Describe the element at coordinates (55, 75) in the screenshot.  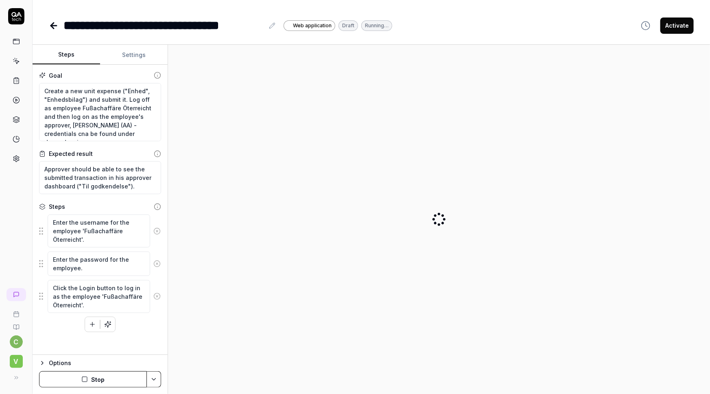
I see `div: Goal` at that location.